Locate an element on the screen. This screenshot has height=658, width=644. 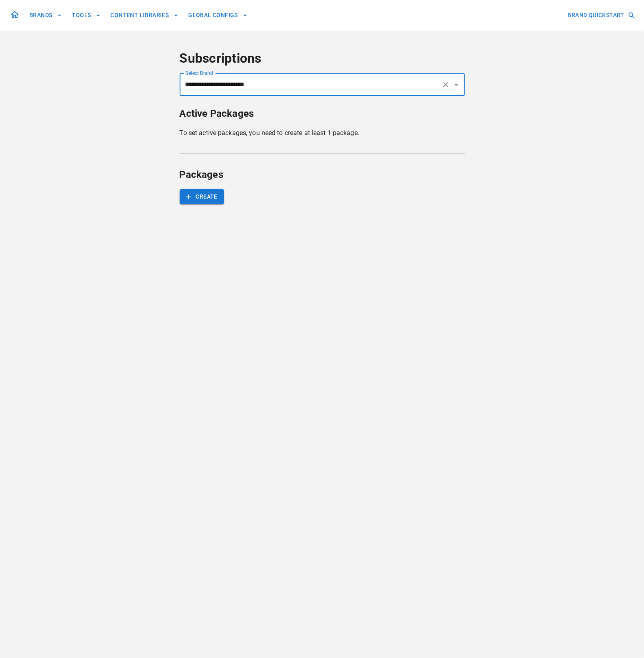
h6: Active Packages is located at coordinates (322, 114).